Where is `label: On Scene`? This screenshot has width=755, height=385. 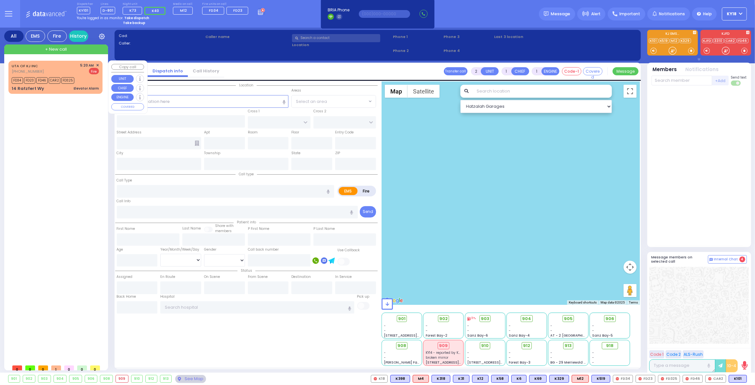 label: On Scene is located at coordinates (212, 277).